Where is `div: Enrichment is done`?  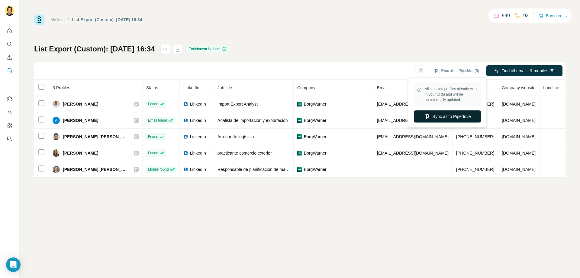 div: Enrichment is done is located at coordinates (208, 49).